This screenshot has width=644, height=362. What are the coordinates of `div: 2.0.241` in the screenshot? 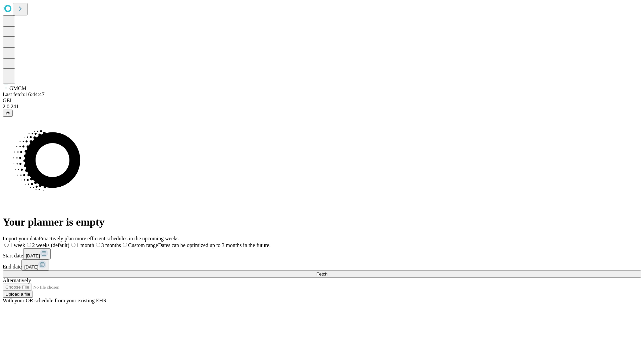 It's located at (322, 107).